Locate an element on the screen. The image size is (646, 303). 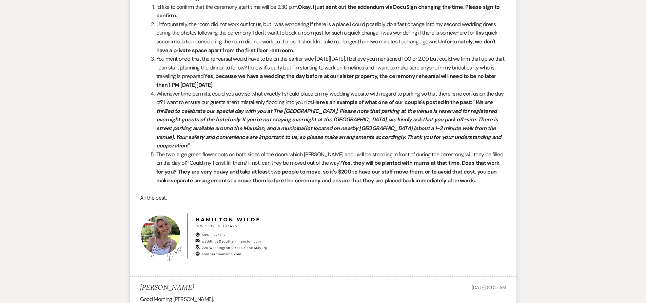
strong: Unfortunately, we don't have a private space apart from the first floor restroom. is located at coordinates (326, 46).